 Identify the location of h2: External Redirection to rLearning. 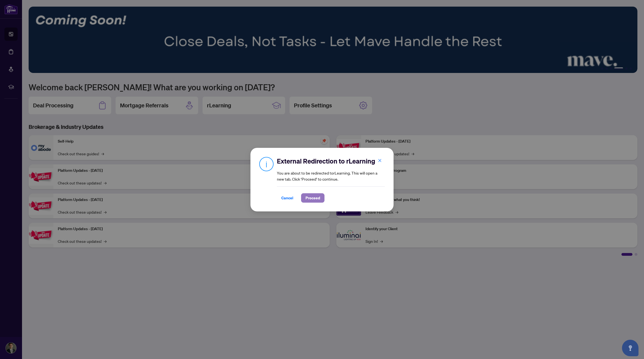
(331, 161).